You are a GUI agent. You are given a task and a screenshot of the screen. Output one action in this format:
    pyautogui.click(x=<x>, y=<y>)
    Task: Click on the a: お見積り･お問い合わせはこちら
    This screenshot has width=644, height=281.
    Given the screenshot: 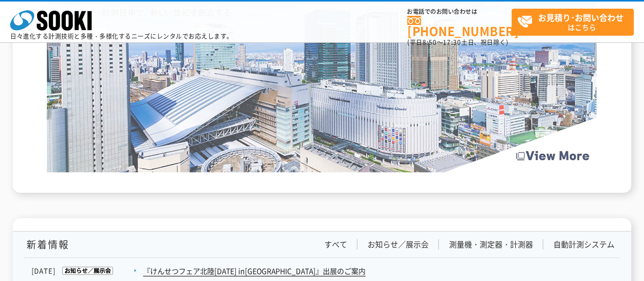 What is the action you would take?
    pyautogui.click(x=573, y=22)
    